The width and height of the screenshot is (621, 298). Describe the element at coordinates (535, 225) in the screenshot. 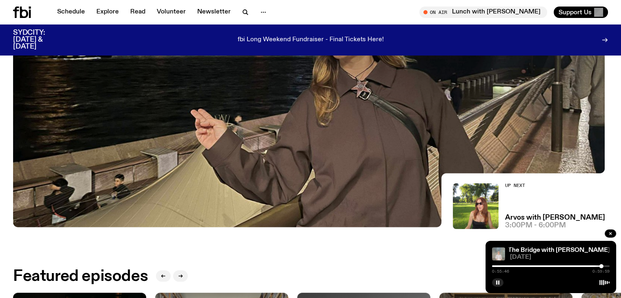

I see `span: 3:00pm - 6:00pm` at that location.